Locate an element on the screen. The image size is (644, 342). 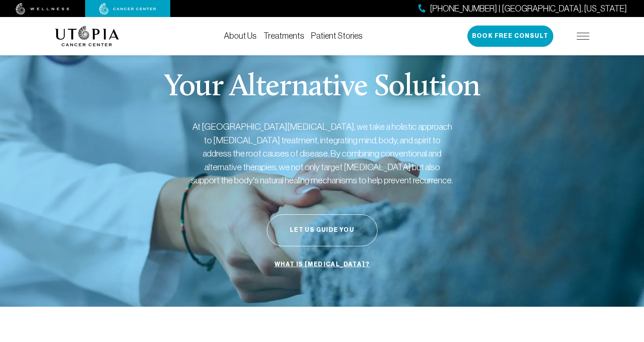
button: Book Free Consult is located at coordinates (510, 36).